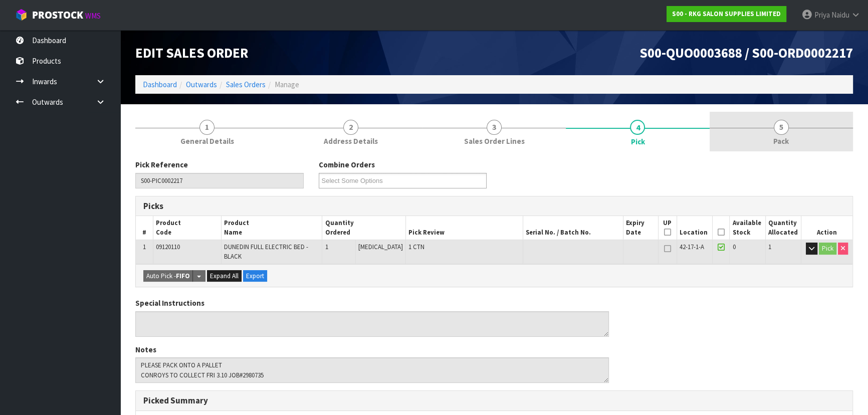  I want to click on span: Pick, so click(637, 141).